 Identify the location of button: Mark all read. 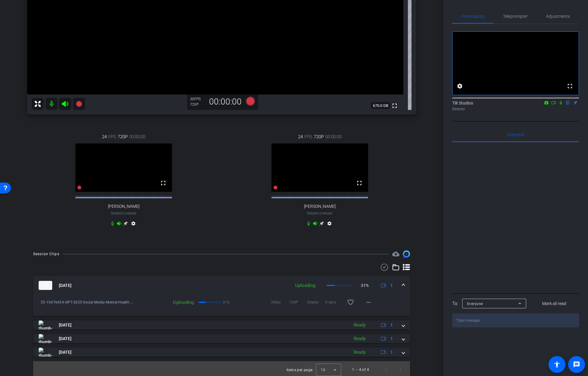
(555, 304).